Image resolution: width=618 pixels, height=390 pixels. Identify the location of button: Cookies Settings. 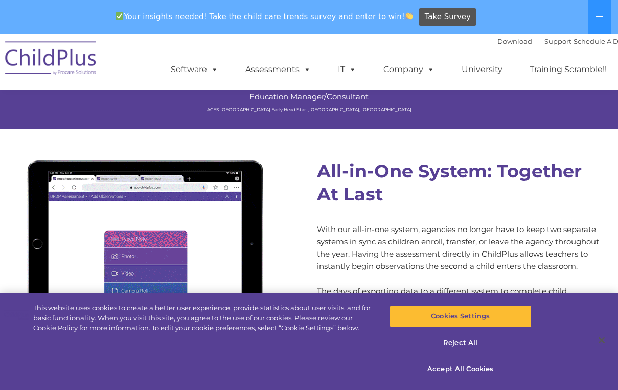
(461, 316).